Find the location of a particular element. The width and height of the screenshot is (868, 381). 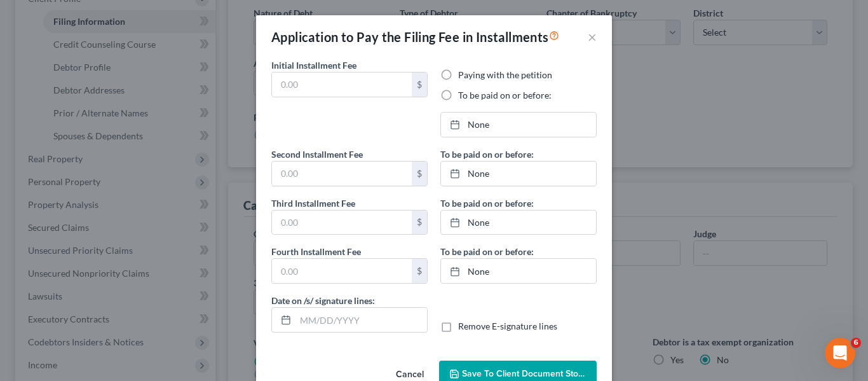

span: Save to Client Document Storage is located at coordinates (529, 373).